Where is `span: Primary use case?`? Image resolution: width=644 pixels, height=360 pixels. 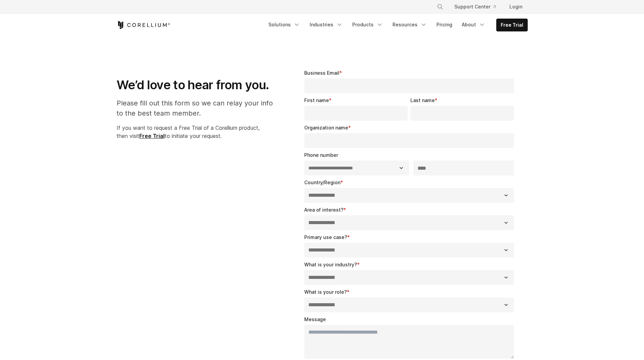 span: Primary use case? is located at coordinates (326, 237).